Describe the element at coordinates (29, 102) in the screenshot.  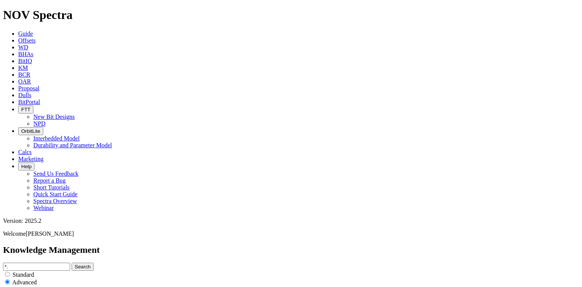
I see `span: BitPortal` at that location.